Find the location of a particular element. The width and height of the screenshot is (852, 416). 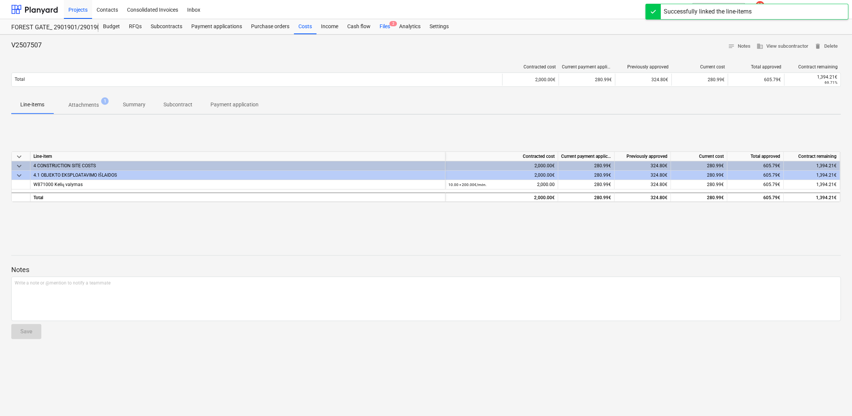

span: business is located at coordinates (760, 46).